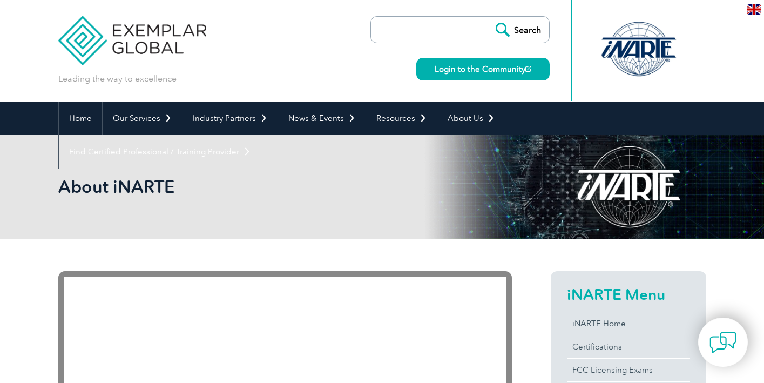  Describe the element at coordinates (754, 9) in the screenshot. I see `img: en` at that location.